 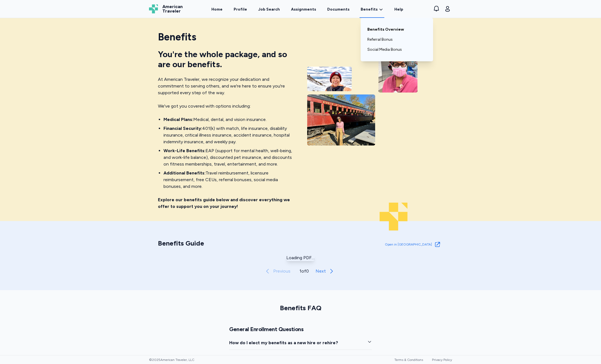 I want to click on span: Next, so click(x=321, y=271).